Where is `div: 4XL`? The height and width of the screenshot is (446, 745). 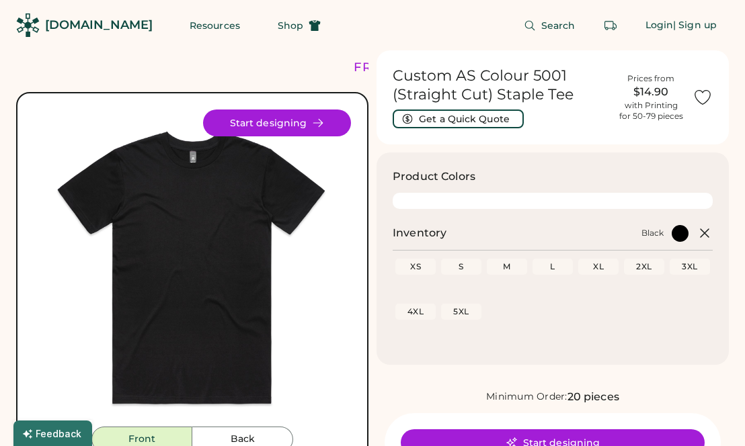 div: 4XL is located at coordinates (415, 312).